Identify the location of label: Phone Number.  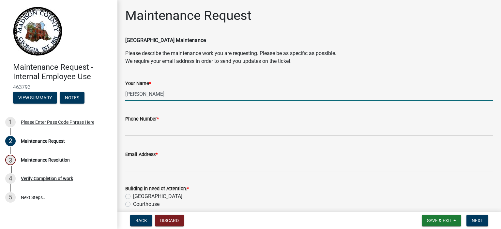
(142, 119).